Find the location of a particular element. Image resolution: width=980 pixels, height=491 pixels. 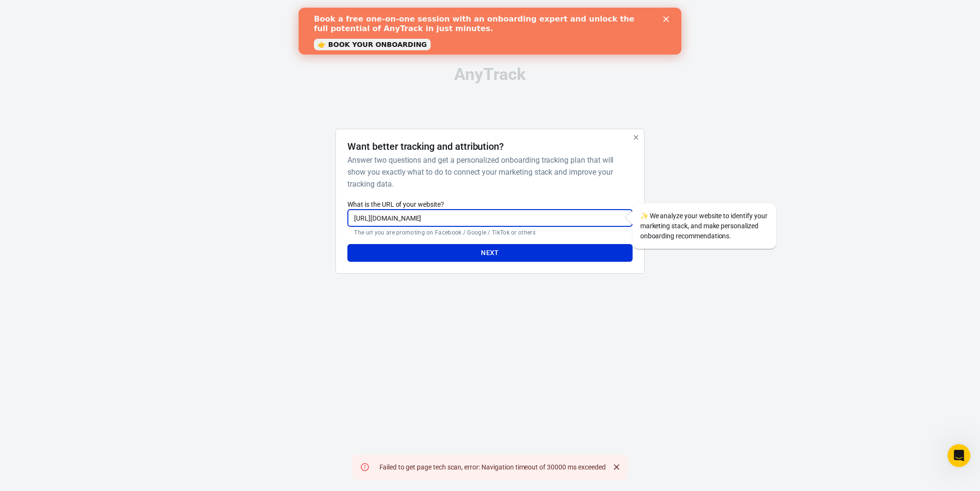

b: Book a free one-on-one session with an onboarding expert and unlock the full potential of AnyTrac... is located at coordinates (176, 16).